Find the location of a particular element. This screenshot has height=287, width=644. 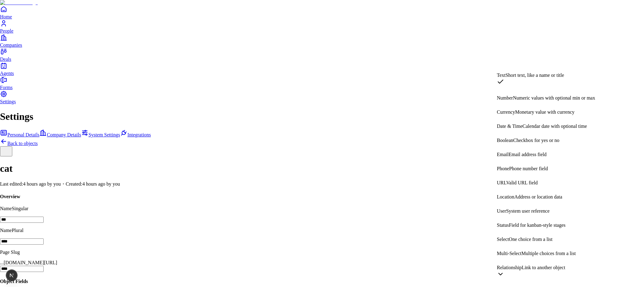

span: Date & Time is located at coordinates (509, 126).